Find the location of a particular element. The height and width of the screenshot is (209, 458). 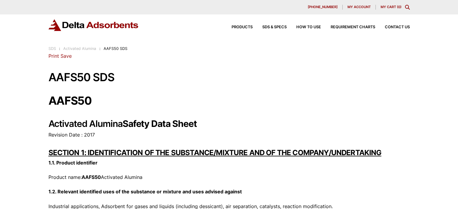

strong: 1.1. Product identifier is located at coordinates (73, 163).